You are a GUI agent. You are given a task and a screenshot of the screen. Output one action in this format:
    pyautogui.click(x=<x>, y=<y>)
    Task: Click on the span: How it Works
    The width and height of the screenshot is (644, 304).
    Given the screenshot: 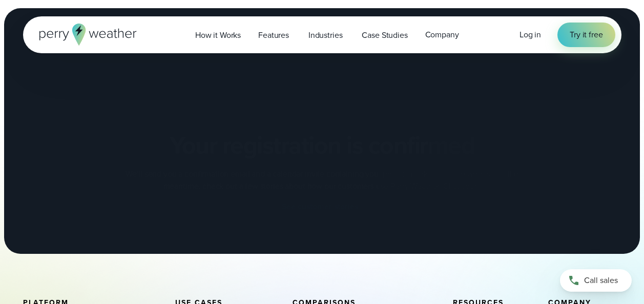 What is the action you would take?
    pyautogui.click(x=218, y=35)
    